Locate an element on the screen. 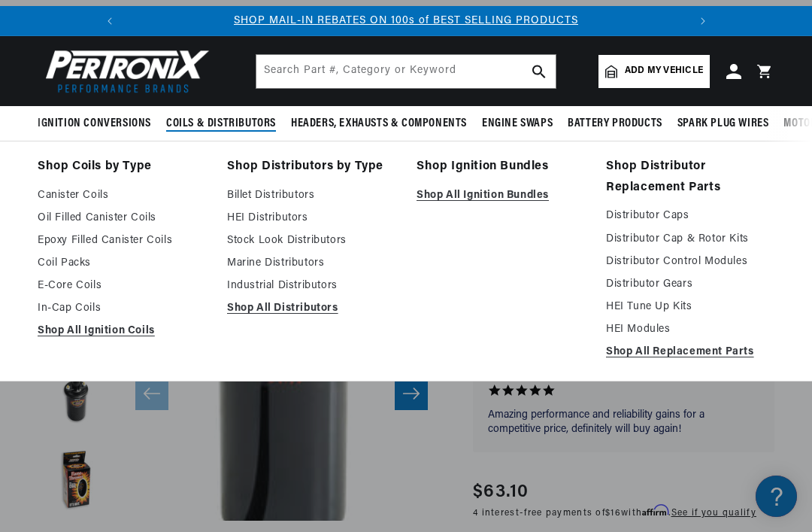 This screenshot has height=532, width=812. div: Shipping is located at coordinates (151, 235).